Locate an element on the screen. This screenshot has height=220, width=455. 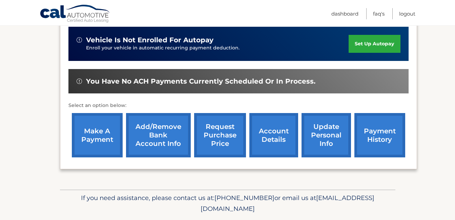
span: You have no ACH payments currently scheduled or in process. is located at coordinates (201, 81).